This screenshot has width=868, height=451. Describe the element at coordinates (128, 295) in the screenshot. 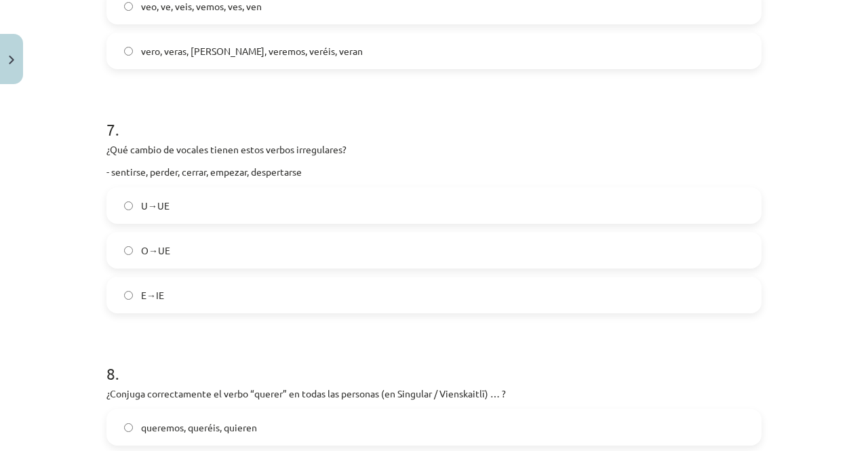

I see `input: E→IE` at that location.